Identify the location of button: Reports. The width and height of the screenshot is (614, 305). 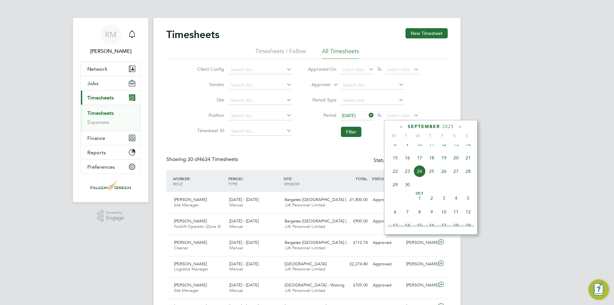
(111, 152).